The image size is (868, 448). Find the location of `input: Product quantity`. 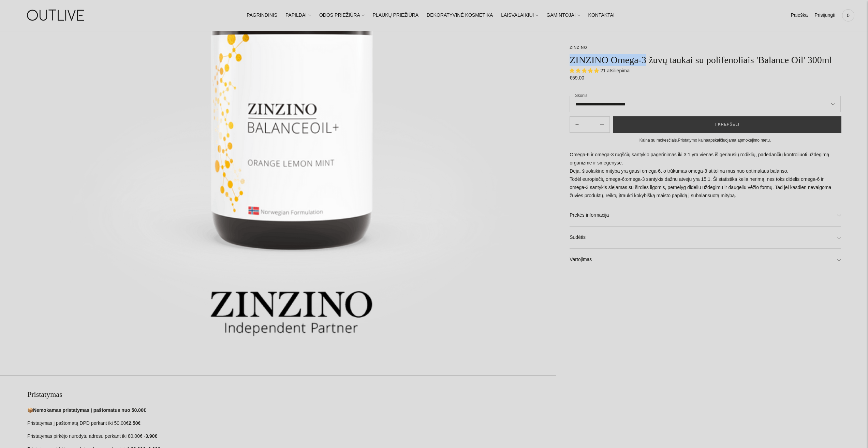

input: Product quantity is located at coordinates (590, 124).